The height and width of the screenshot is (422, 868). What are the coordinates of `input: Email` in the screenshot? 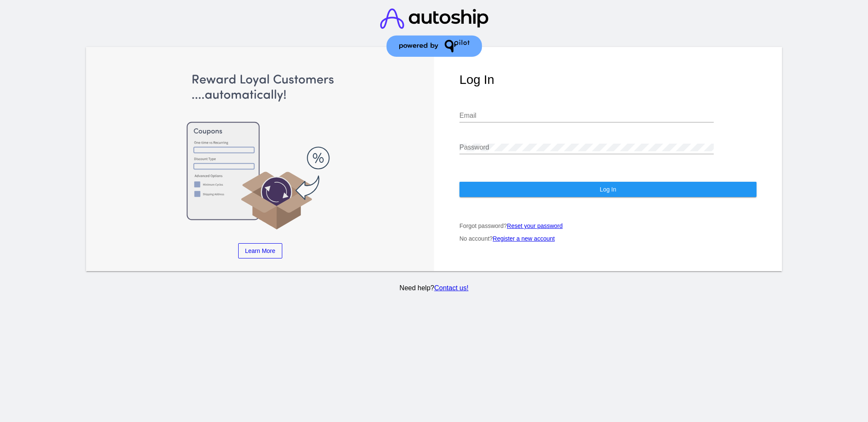 It's located at (586, 115).